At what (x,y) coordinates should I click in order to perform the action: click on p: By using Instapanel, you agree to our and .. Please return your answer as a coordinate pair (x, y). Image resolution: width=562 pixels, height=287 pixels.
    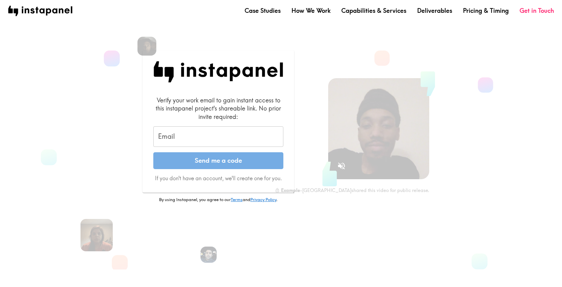
    Looking at the image, I should click on (218, 200).